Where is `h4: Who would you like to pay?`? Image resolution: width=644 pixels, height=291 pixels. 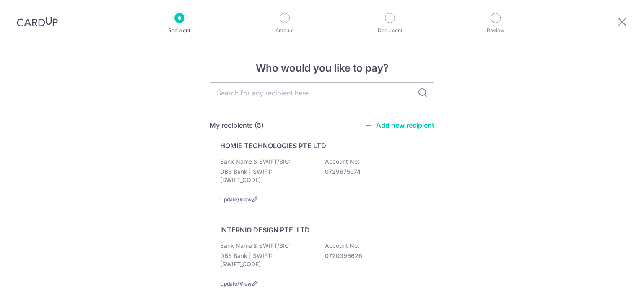 h4: Who would you like to pay? is located at coordinates (322, 68).